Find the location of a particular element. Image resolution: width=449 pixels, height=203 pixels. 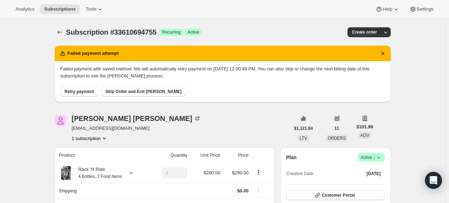

span: AOV is located at coordinates (365, 135).